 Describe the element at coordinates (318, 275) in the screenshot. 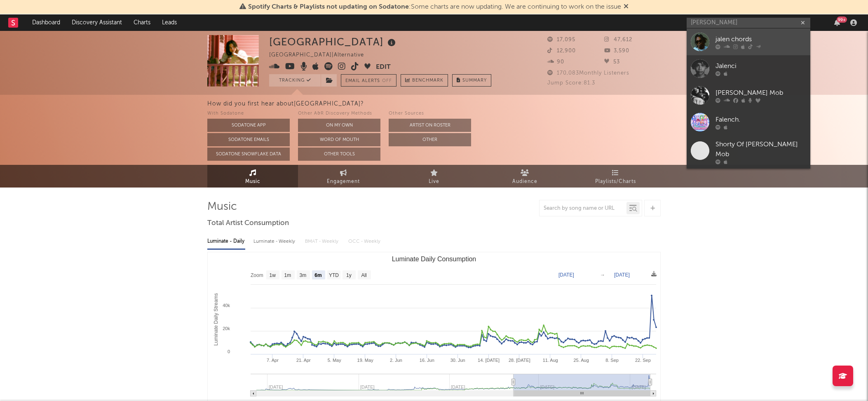

I see `text: 6m` at that location.